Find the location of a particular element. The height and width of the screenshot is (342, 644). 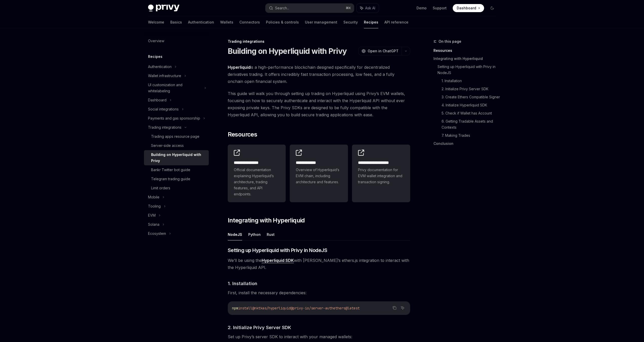

a: Authentication is located at coordinates (201, 22).